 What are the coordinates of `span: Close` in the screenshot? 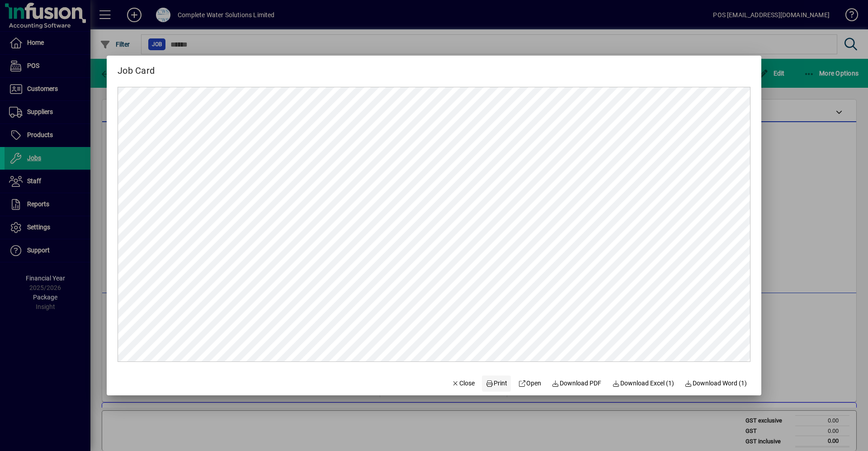 It's located at (463, 384).